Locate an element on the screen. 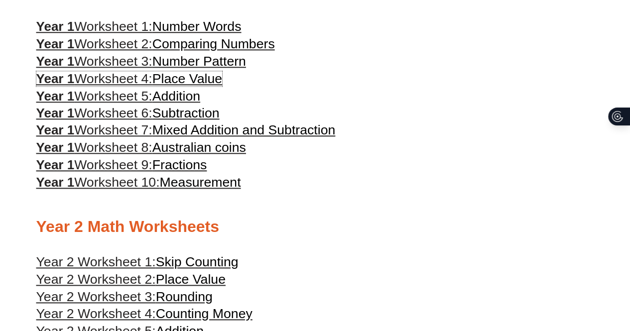 Image resolution: width=630 pixels, height=331 pixels. a: Year 2 Worksheet 2:Place Value is located at coordinates (131, 280).